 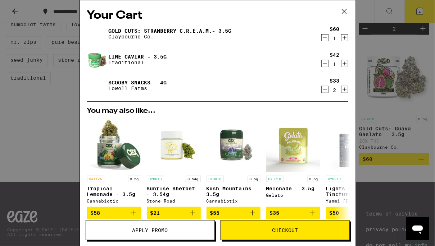 What do you see at coordinates (193, 179) in the screenshot?
I see `p: 3.54g` at bounding box center [193, 179].